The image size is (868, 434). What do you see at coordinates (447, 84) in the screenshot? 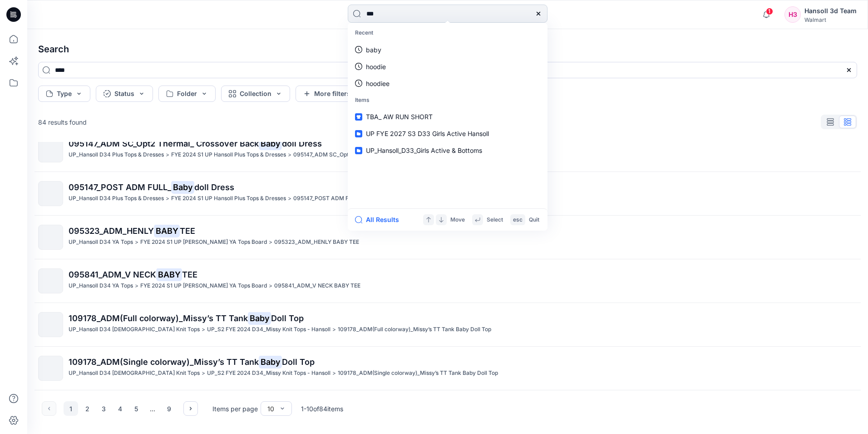
I see `a: hoodiee` at bounding box center [447, 84].